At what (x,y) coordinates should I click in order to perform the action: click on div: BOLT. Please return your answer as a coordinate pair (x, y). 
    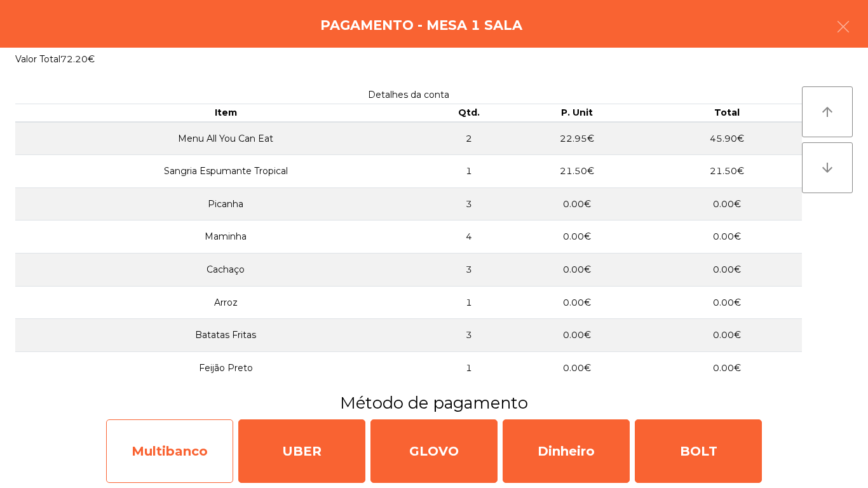
    Looking at the image, I should click on (698, 451).